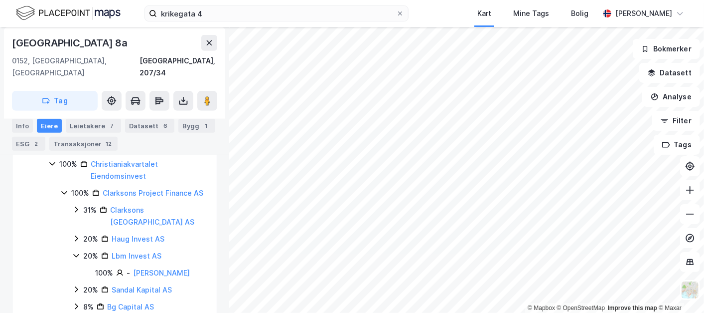  What do you see at coordinates (581, 308) in the screenshot?
I see `a: OpenStreetMap` at bounding box center [581, 308].